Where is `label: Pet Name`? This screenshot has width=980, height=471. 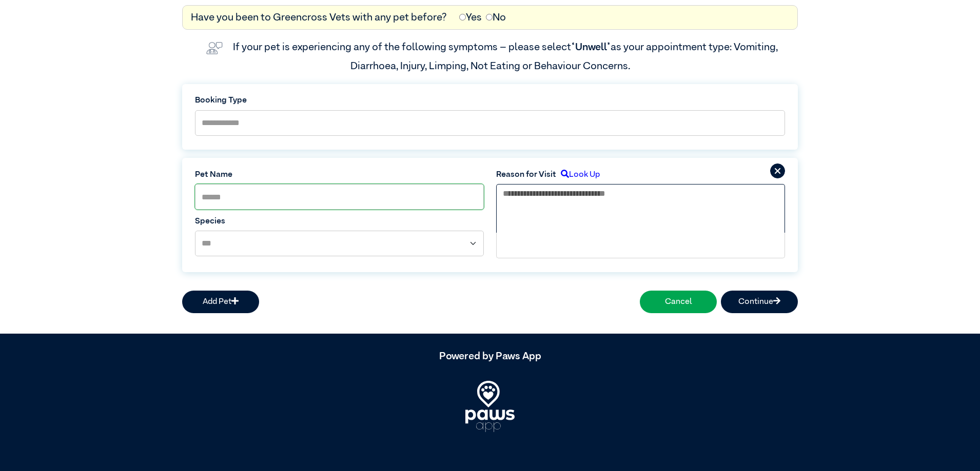
label: Pet Name is located at coordinates (339, 175).